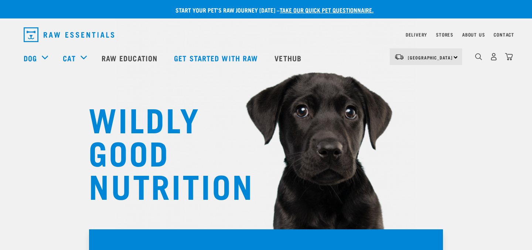  What do you see at coordinates (69, 58) in the screenshot?
I see `a: Cat` at bounding box center [69, 58].